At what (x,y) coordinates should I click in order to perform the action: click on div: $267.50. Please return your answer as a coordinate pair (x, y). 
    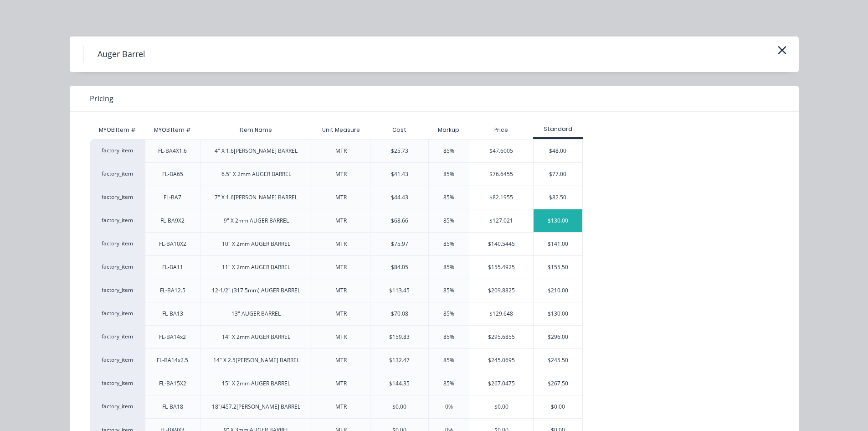
    Looking at the image, I should click on (558, 383).